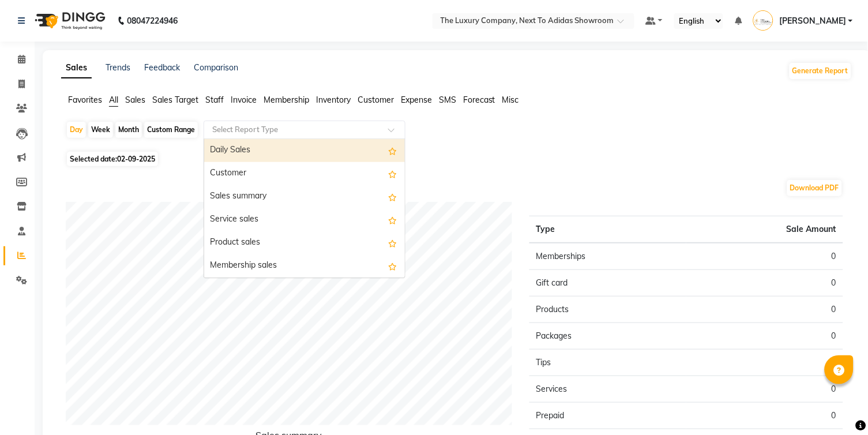 This screenshot has height=435, width=868. What do you see at coordinates (447, 100) in the screenshot?
I see `span: SMS` at bounding box center [447, 100].